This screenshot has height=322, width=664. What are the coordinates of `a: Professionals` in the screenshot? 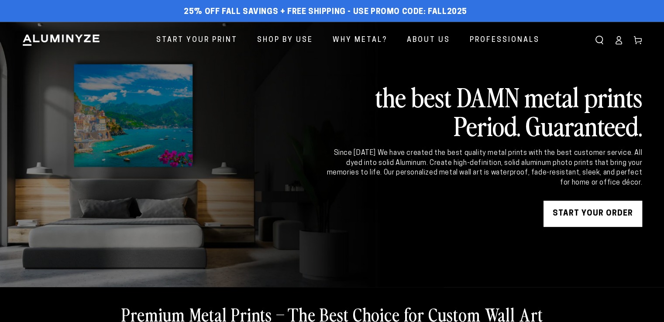 It's located at (504, 40).